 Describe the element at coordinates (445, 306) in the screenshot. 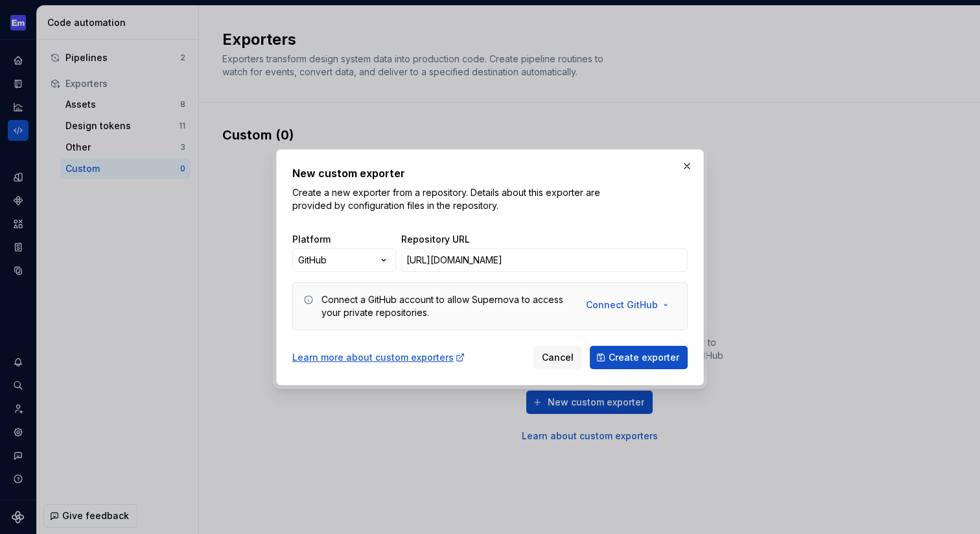

I see `div: Connect a GitHub account to allow Supernova to access your private repositories.` at that location.